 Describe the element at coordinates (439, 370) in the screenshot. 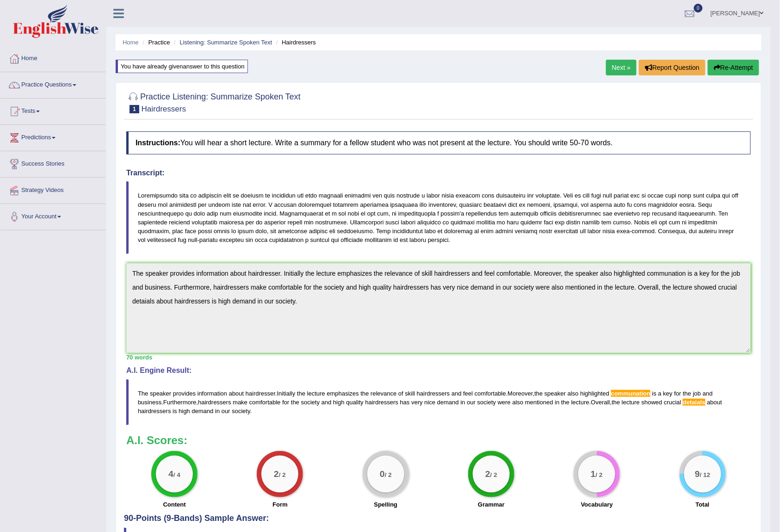

I see `h4: A.I. Engine Result:` at that location.